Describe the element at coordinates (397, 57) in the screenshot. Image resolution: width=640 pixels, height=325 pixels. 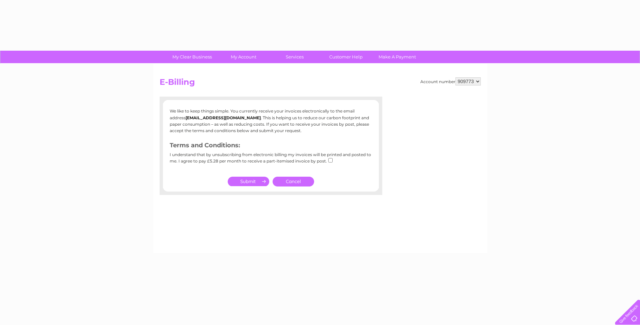
I see `a: Make A Payment` at that location.